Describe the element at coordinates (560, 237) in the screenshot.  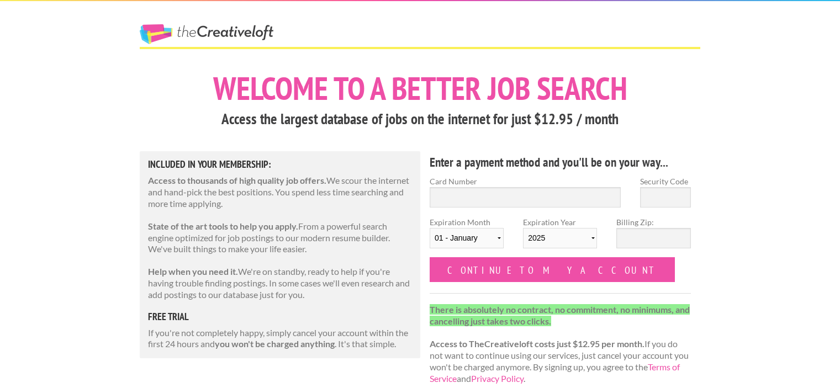
I see `label: Expiration Year` at that location.